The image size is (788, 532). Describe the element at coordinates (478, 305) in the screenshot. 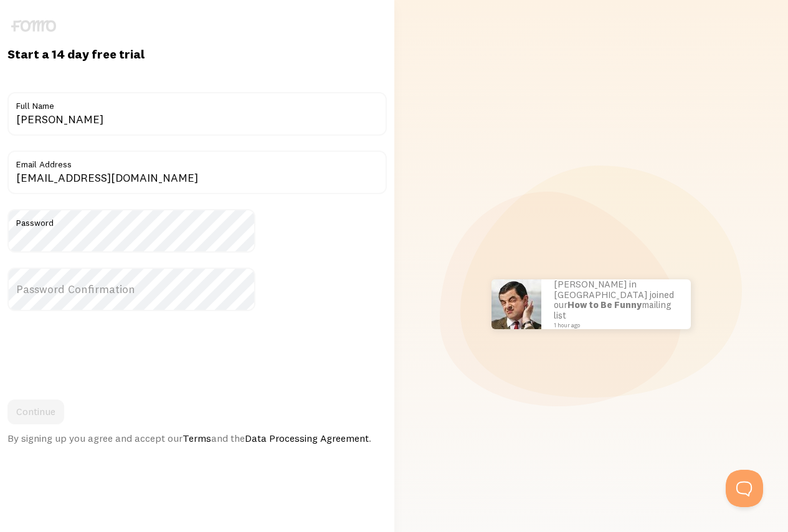

I see `img: User avatar` at that location.